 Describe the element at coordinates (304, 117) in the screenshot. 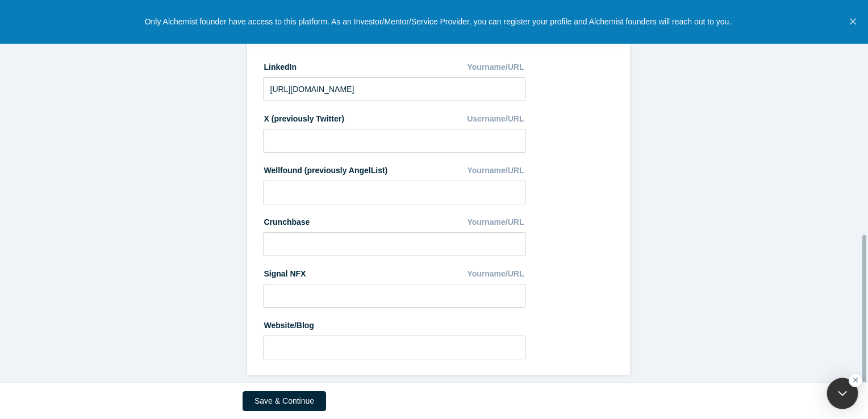

I see `label: X (previously Twitter)` at that location.